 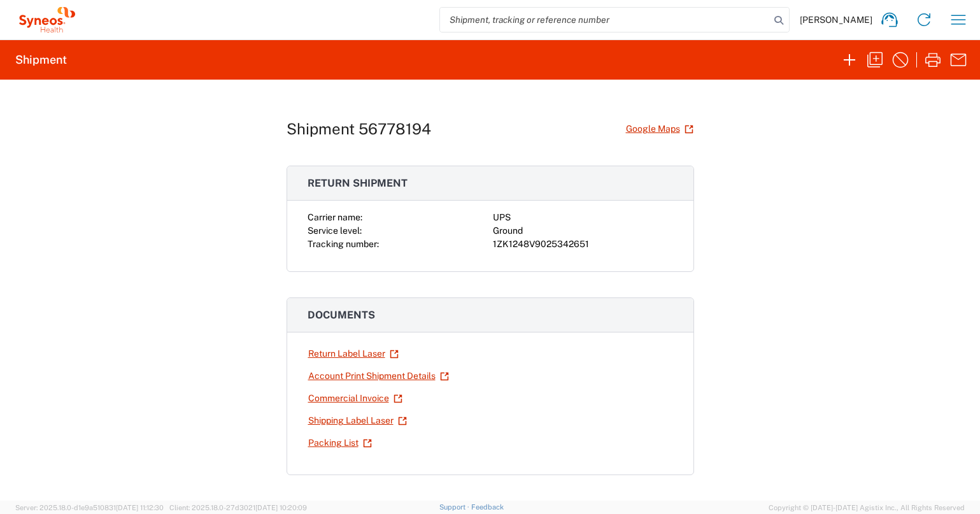 I want to click on div: UPS, so click(x=582, y=217).